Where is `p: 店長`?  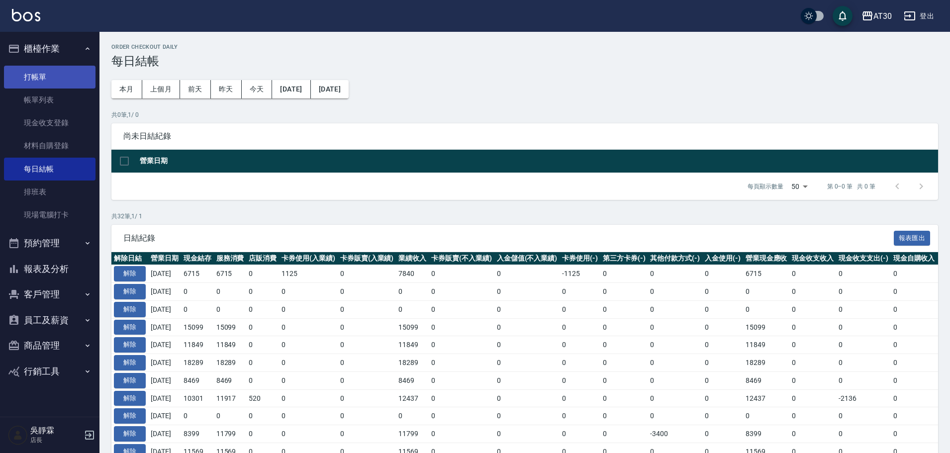 p: 店長 is located at coordinates (56, 440).